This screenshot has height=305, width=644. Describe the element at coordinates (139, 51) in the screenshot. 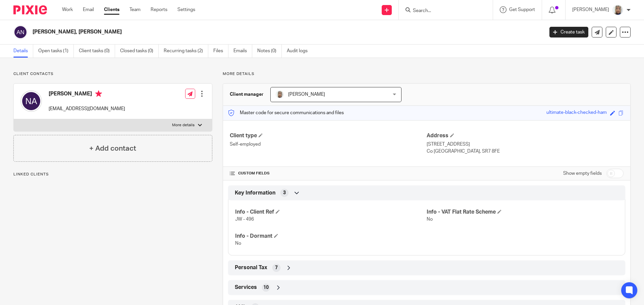

I see `a: Closed tasks (0)` at that location.